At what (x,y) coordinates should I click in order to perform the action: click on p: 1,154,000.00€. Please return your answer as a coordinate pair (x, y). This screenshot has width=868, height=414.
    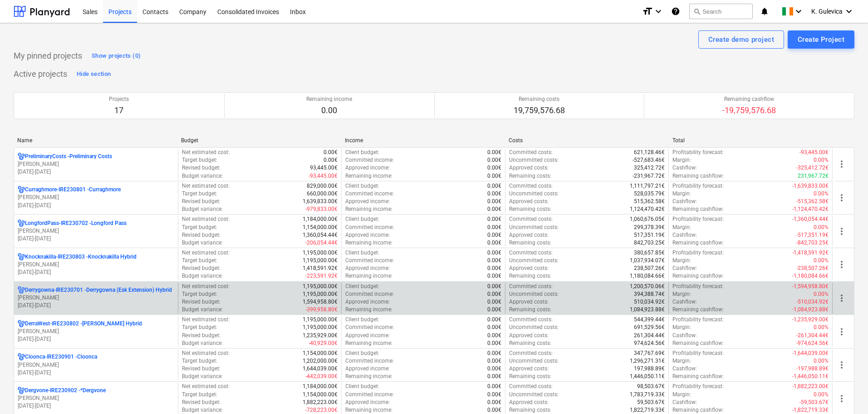
    Looking at the image, I should click on (320, 353).